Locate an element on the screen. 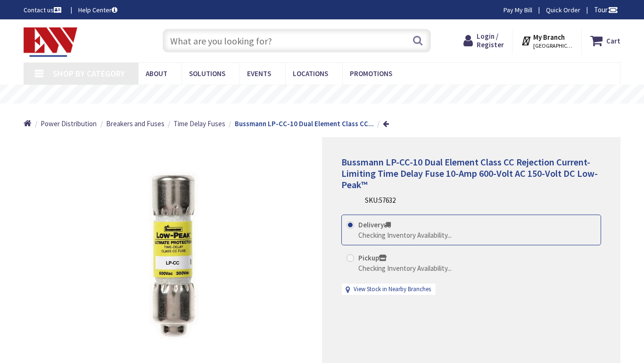  span: Solutions is located at coordinates (207, 73).